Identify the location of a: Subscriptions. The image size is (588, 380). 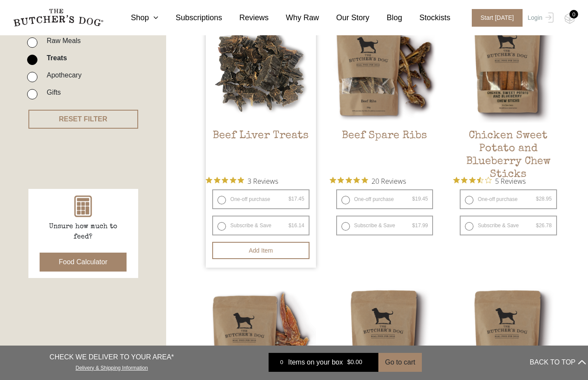
(190, 18).